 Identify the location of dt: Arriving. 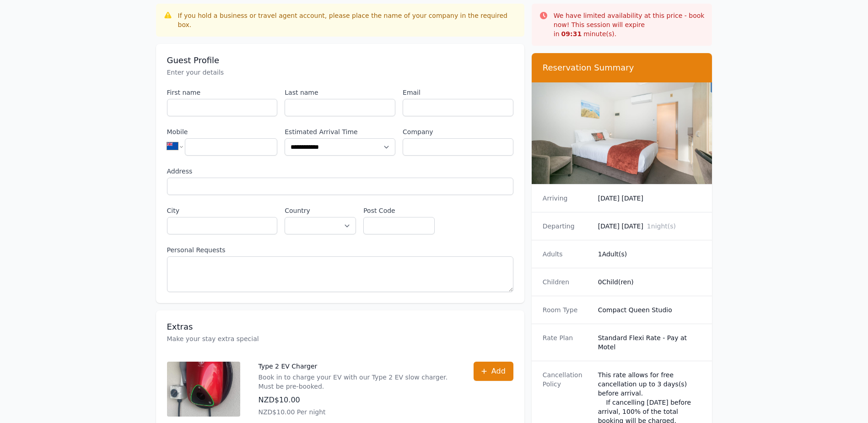
(566, 198).